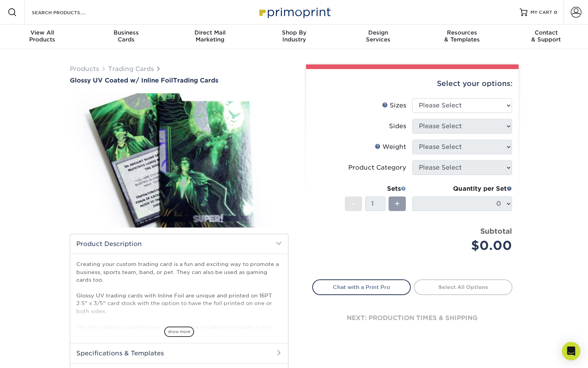  I want to click on p: Creating your custom trading card is a fun and exciting way to promote a business, sports team, b..., so click(179, 303).